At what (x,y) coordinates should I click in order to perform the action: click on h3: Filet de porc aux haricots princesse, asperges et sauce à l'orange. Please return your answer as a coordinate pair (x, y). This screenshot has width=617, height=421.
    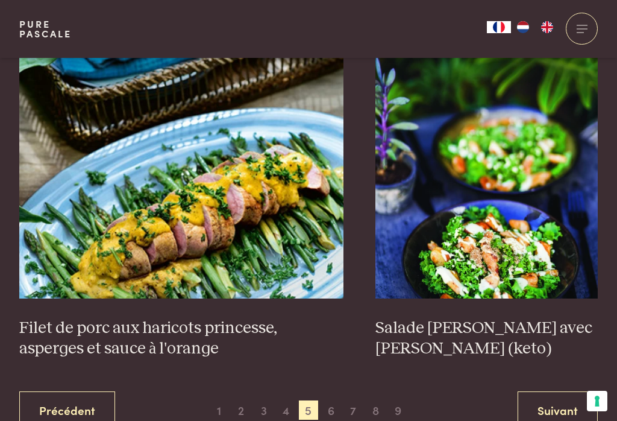
    Looking at the image, I should click on (181, 338).